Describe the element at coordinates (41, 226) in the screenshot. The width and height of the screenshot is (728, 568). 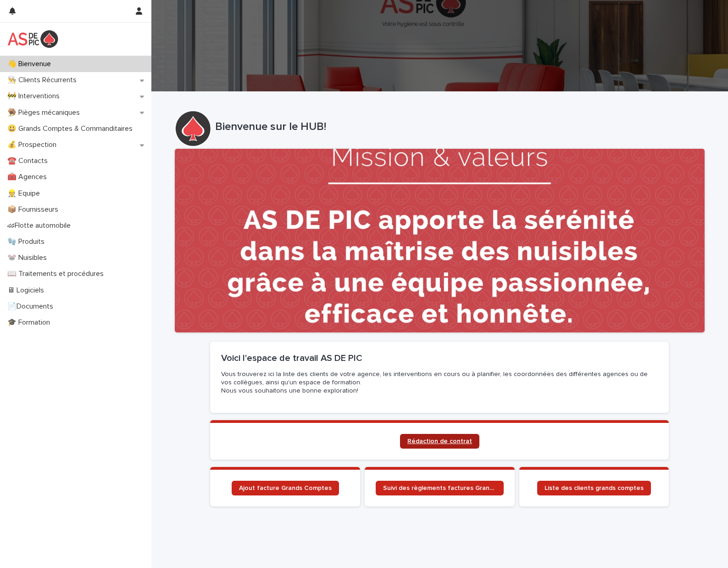
I see `p: 🏎Flotte automobile` at that location.